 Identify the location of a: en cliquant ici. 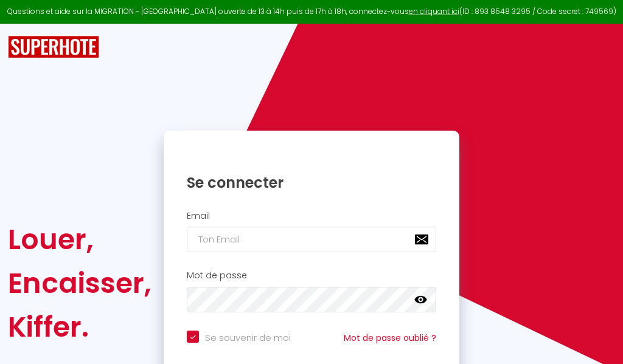
(434, 11).